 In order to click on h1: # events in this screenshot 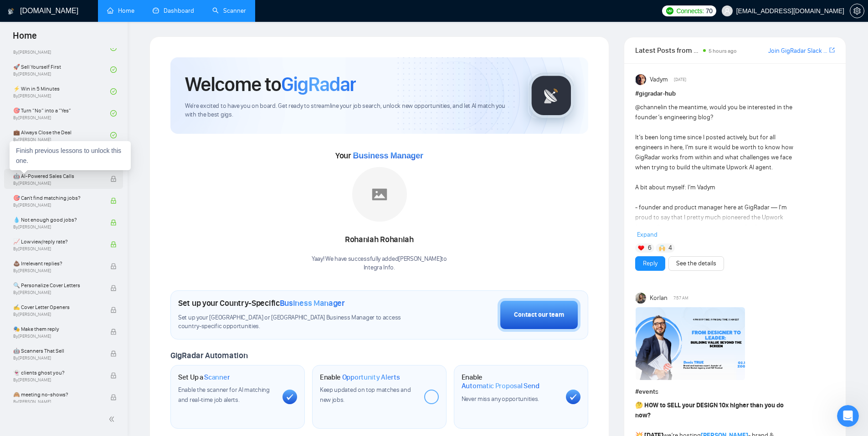, I will do `click(735, 392)`.